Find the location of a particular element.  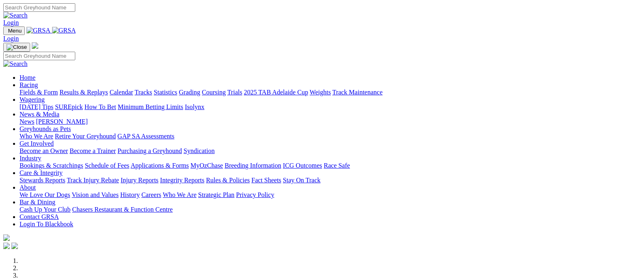

a: Cash Up Your Club is located at coordinates (45, 209).